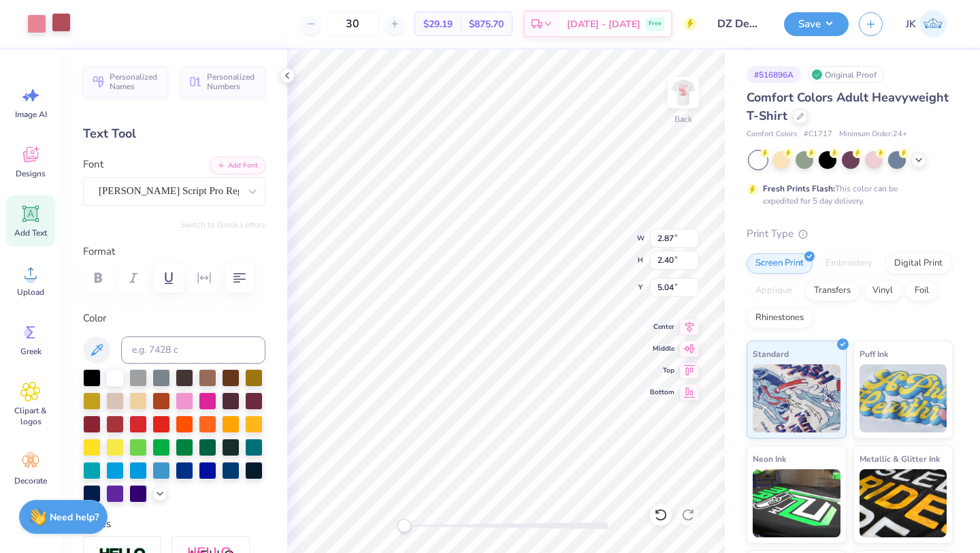 This screenshot has width=980, height=553. What do you see at coordinates (662, 392) in the screenshot?
I see `span: Bottom` at bounding box center [662, 392].